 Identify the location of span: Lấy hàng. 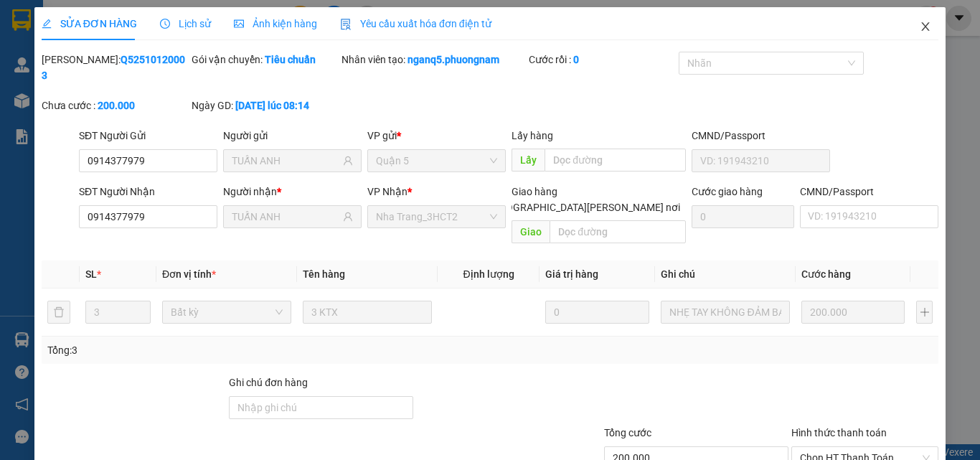
(532, 136).